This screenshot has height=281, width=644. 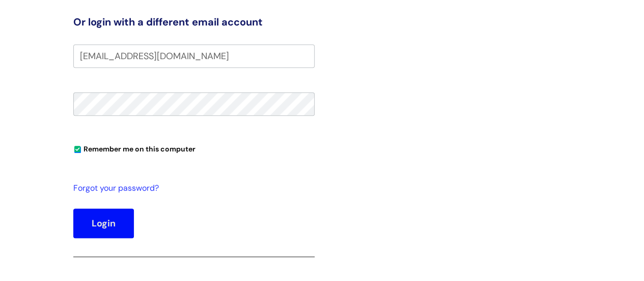 I want to click on a: Forgot your password?, so click(x=191, y=188).